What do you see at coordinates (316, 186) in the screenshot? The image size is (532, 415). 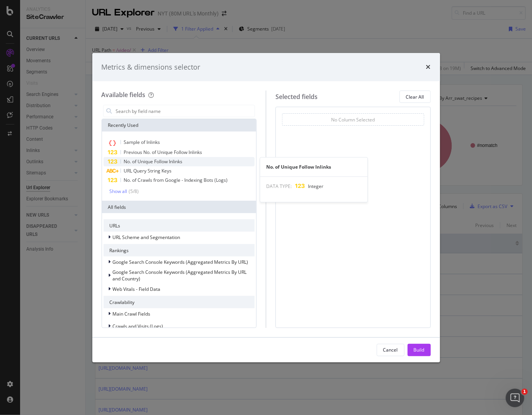 I see `span: Integer` at bounding box center [316, 186].